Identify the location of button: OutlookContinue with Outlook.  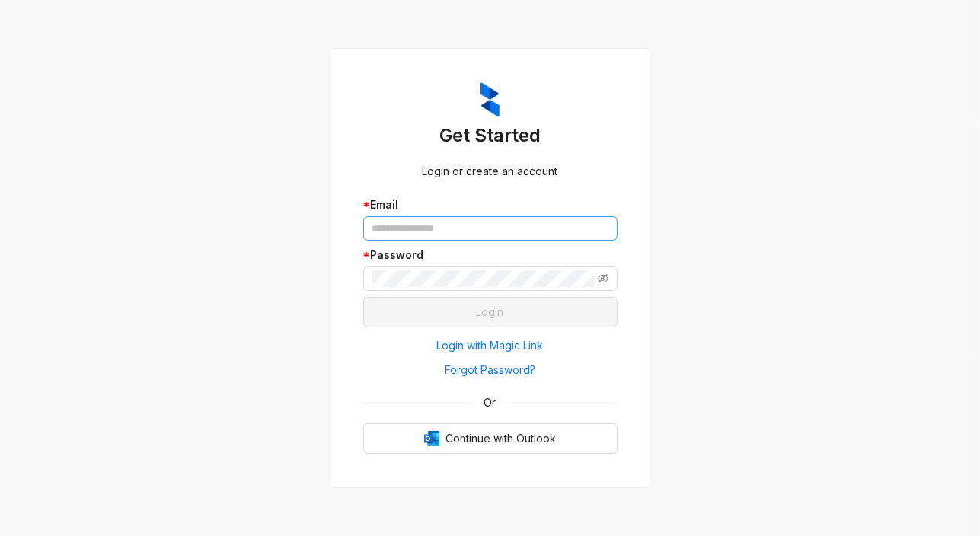
(490, 439).